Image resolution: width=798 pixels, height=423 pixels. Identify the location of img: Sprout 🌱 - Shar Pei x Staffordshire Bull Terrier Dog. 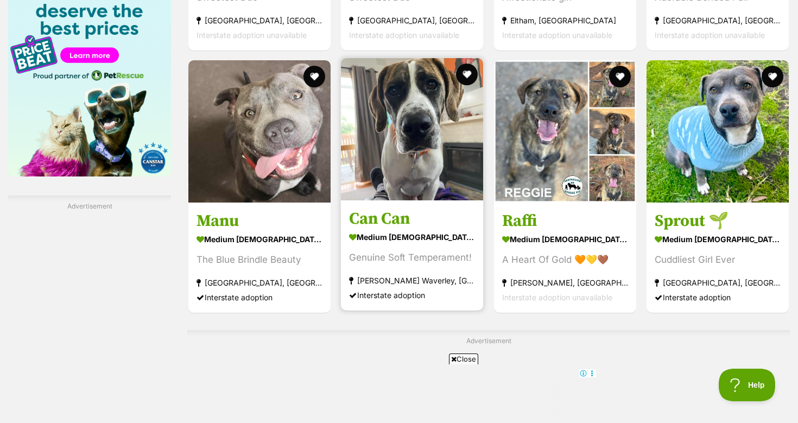
(718, 131).